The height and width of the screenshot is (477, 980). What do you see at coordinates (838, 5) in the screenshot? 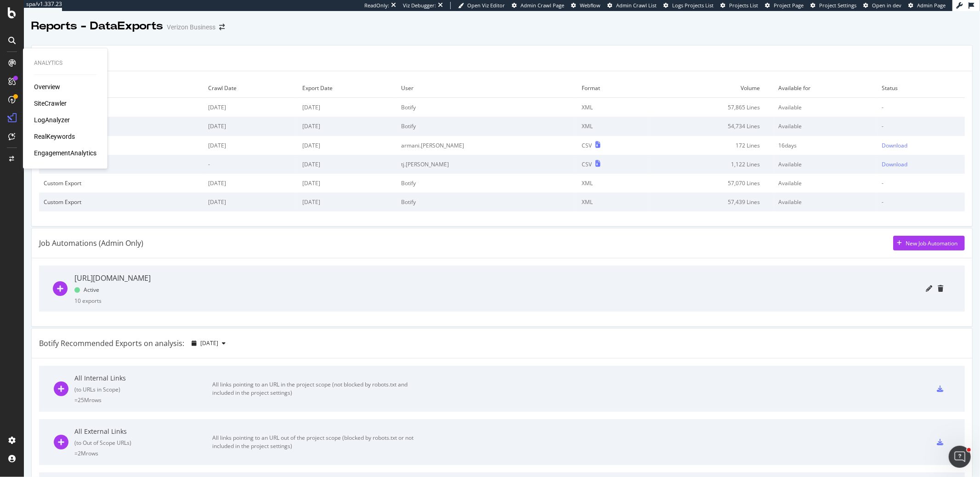
I see `span: Project Settings` at bounding box center [838, 5].